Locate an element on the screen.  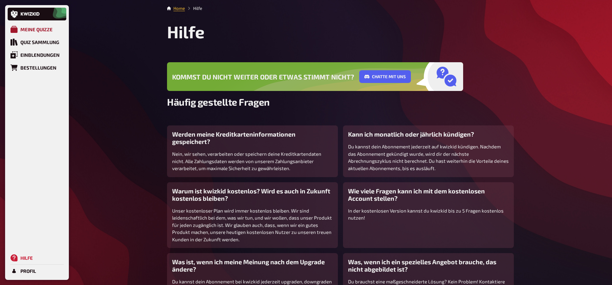
button: Chatte mit uns is located at coordinates (385, 77).